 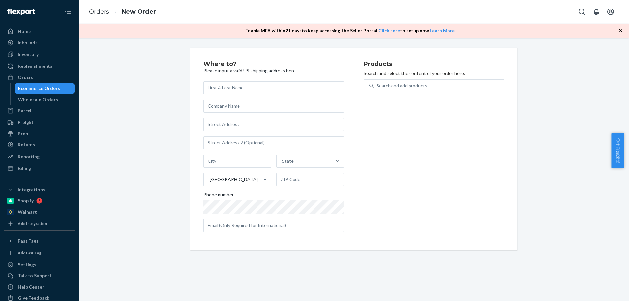 What do you see at coordinates (596, 12) in the screenshot?
I see `button: Open notifications` at bounding box center [596, 12].